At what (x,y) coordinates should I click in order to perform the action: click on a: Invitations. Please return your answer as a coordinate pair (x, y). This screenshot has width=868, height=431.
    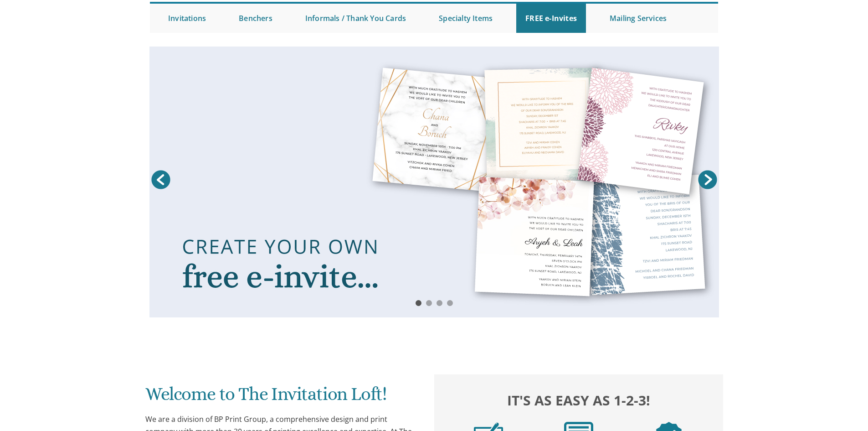
    Looking at the image, I should click on (186, 18).